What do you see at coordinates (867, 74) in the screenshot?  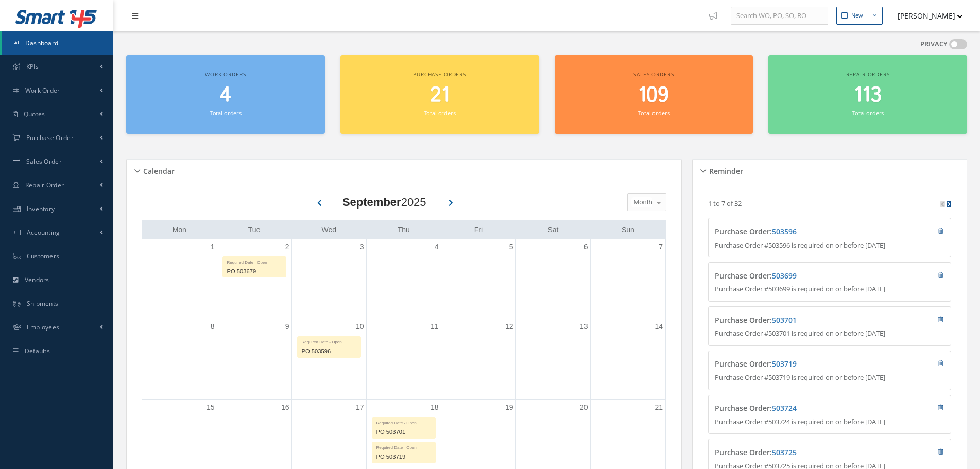 I see `span: Repair orders` at bounding box center [867, 74].